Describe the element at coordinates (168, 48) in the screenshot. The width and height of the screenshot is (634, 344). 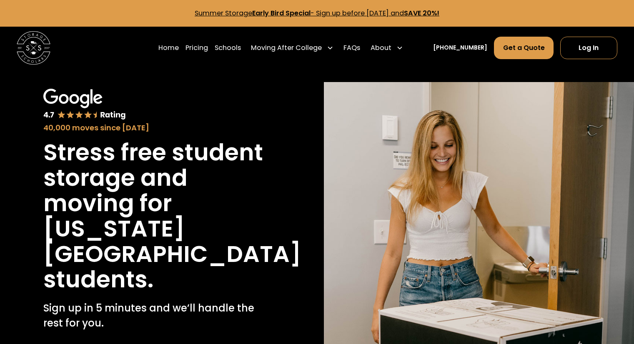
I see `a: Home` at that location.